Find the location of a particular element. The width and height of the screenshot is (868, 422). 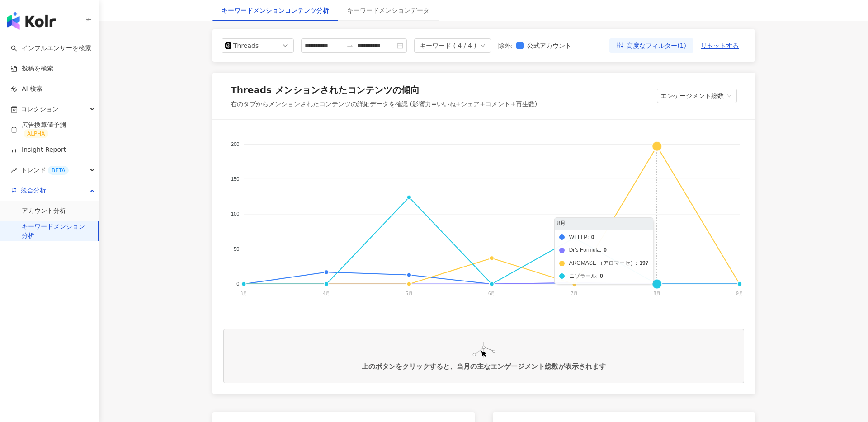

a: Insight Report is located at coordinates (39, 150).